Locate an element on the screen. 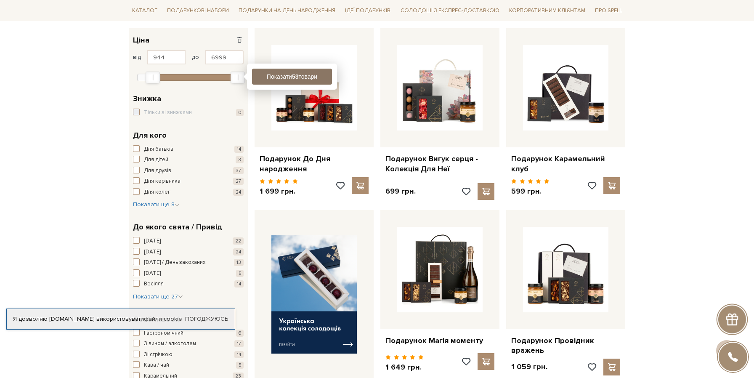 This screenshot has width=754, height=378. p: 1 059 грн. is located at coordinates (529, 366).